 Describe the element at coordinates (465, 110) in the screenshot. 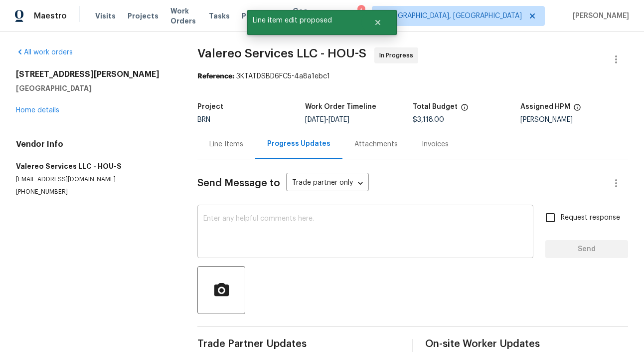

I see `span: The total cost of line items that have been proposed by Opendoor. This sum includes line items th...` at that location.